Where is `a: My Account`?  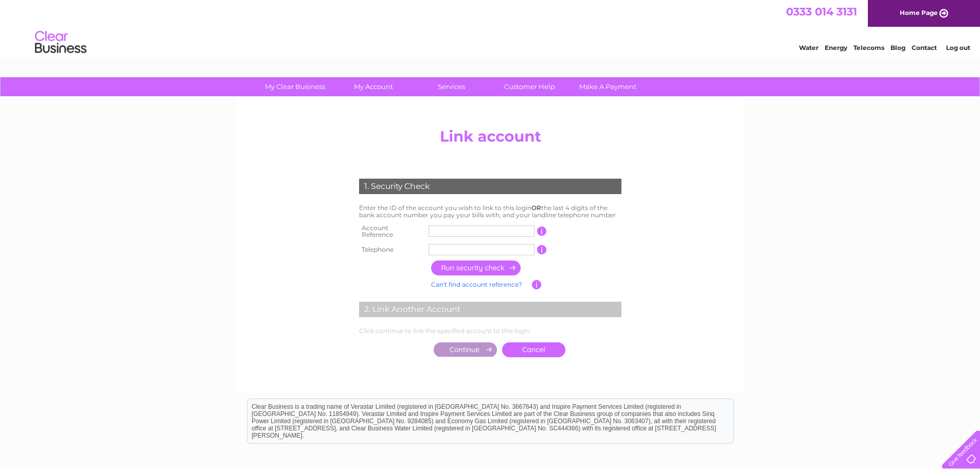 a: My Account is located at coordinates (373, 86).